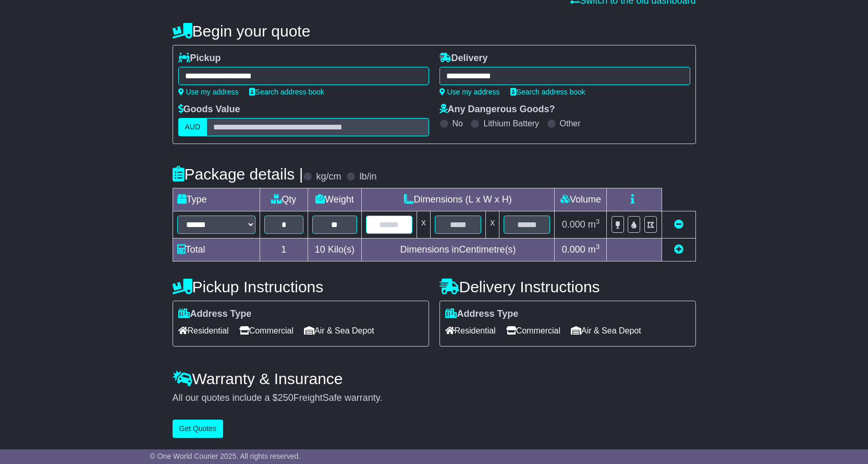  Describe the element at coordinates (285, 398) in the screenshot. I see `span: 250` at that location.